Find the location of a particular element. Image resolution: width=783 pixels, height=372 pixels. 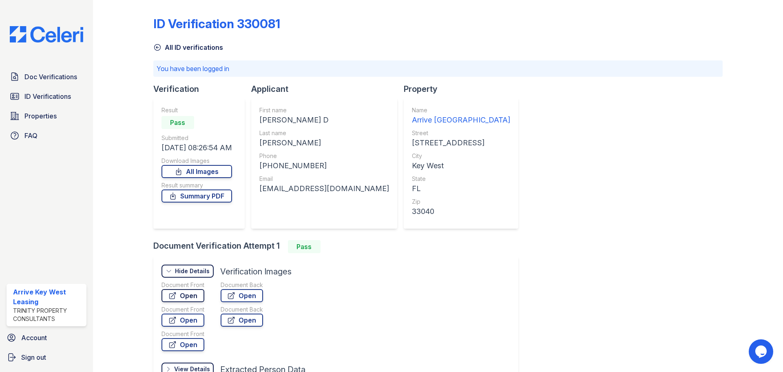

div: Key West is located at coordinates (461, 166).